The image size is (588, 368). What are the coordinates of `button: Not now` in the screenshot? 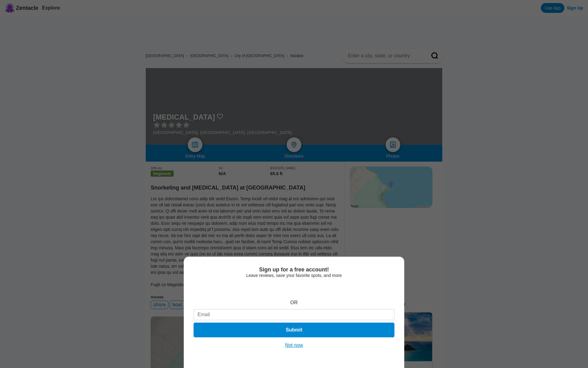 It's located at (294, 345).